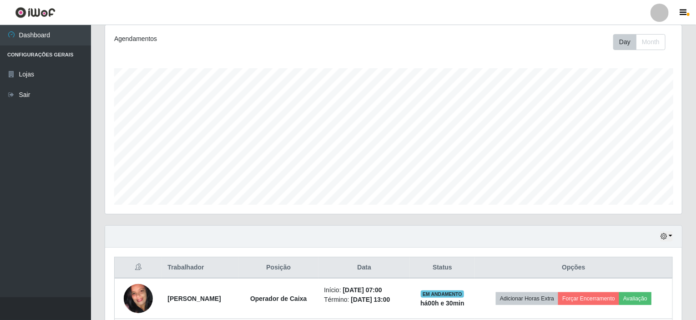  I want to click on button: Forçar Encerramento, so click(589, 298).